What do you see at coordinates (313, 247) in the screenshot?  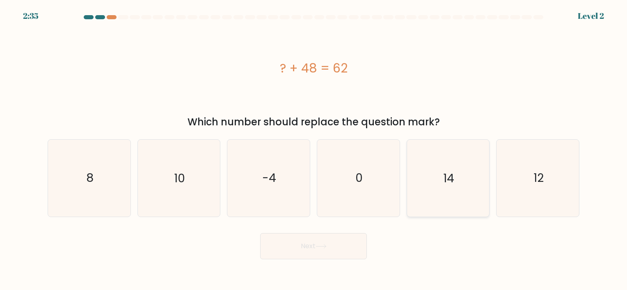 I see `button: Next` at bounding box center [313, 247].